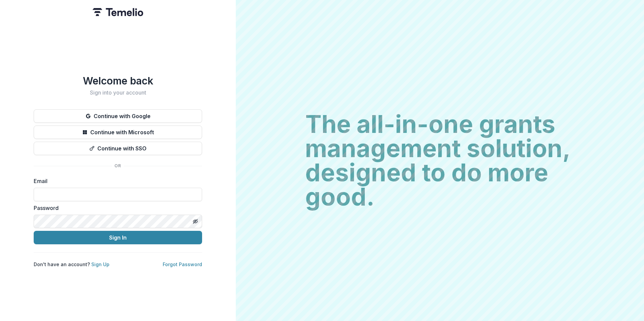 The width and height of the screenshot is (644, 321). Describe the element at coordinates (71, 265) in the screenshot. I see `p: Don't have an account?` at that location.